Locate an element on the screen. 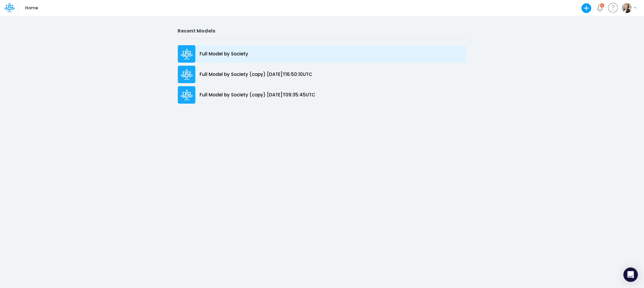 The image size is (644, 288). p: Home is located at coordinates (31, 8).